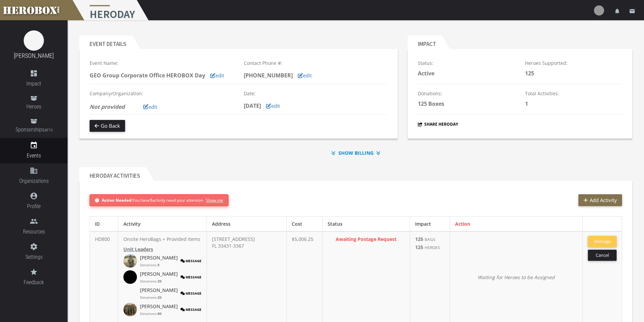  What do you see at coordinates (107, 126) in the screenshot?
I see `button: Go Back` at bounding box center [107, 126].